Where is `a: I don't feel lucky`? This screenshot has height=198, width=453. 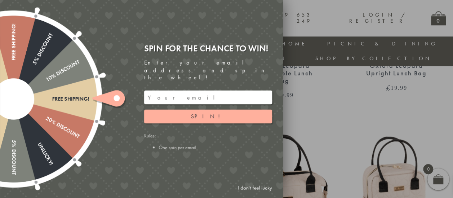
a: I don't feel lucky is located at coordinates (255, 187).